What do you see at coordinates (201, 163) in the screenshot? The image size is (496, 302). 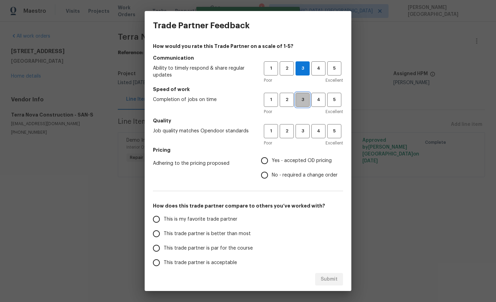 I see `span: Adhering to the pricing proposed` at bounding box center [201, 163].